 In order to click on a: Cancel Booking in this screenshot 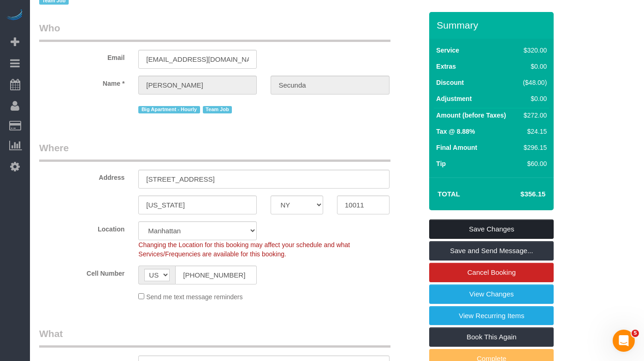, I will do `click(492, 272)`.